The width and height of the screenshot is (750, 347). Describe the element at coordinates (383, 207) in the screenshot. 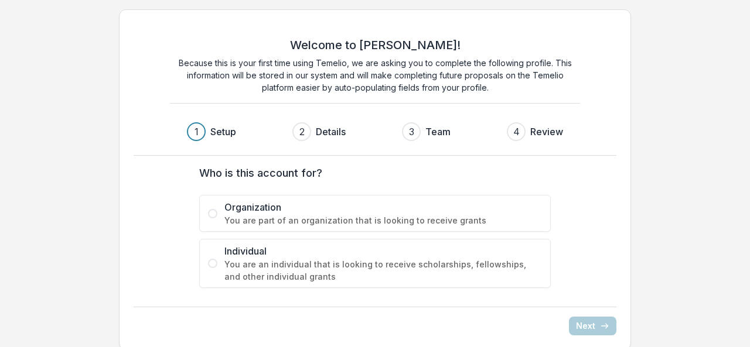

I see `span: Organization` at that location.